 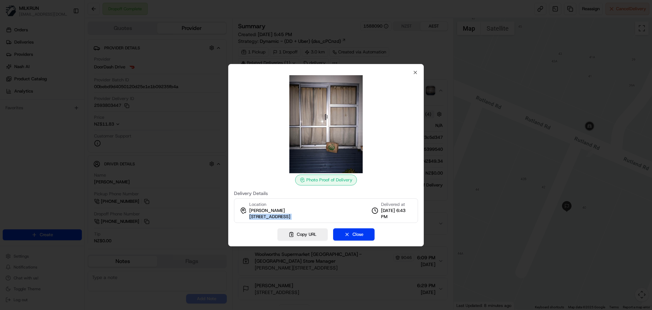 What do you see at coordinates (326, 193) in the screenshot?
I see `label: Delivery Details` at bounding box center [326, 193].